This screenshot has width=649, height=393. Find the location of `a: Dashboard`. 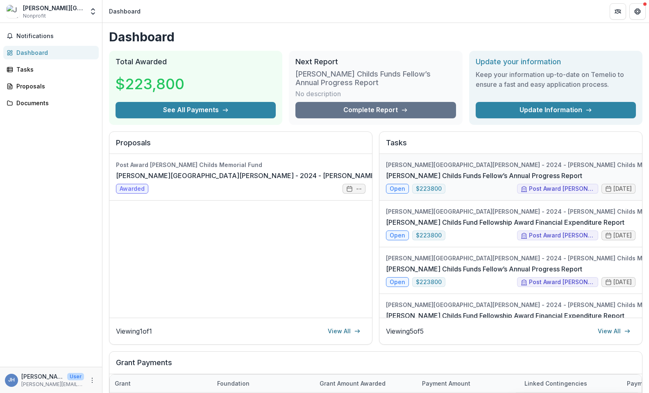

a: Dashboard is located at coordinates (51, 52).